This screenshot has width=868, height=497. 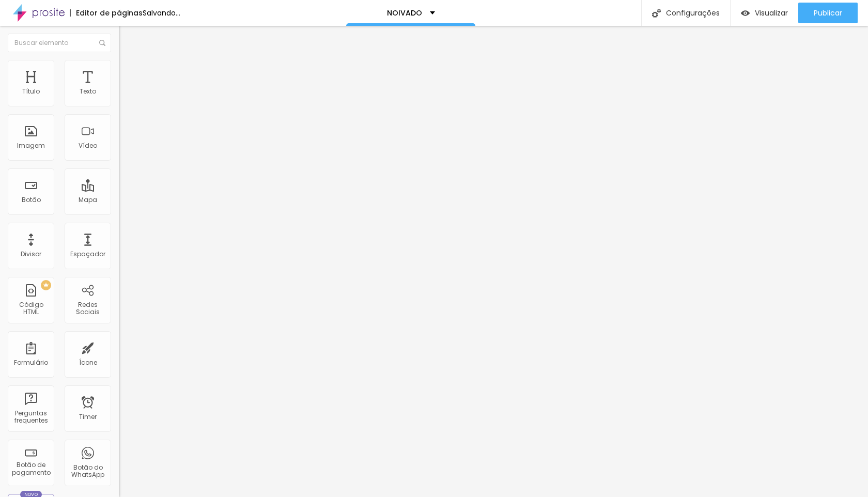 I want to click on div: Ícone, so click(x=88, y=363).